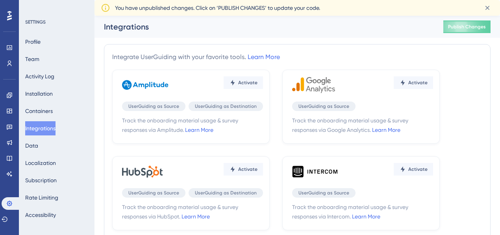 The height and width of the screenshot is (235, 500). What do you see at coordinates (264, 27) in the screenshot?
I see `div: Integrations` at bounding box center [264, 27].